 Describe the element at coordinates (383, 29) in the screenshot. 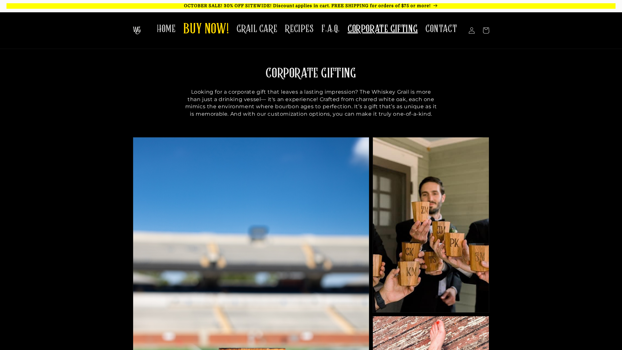

I see `a: CORPORATE GIFTING` at that location.